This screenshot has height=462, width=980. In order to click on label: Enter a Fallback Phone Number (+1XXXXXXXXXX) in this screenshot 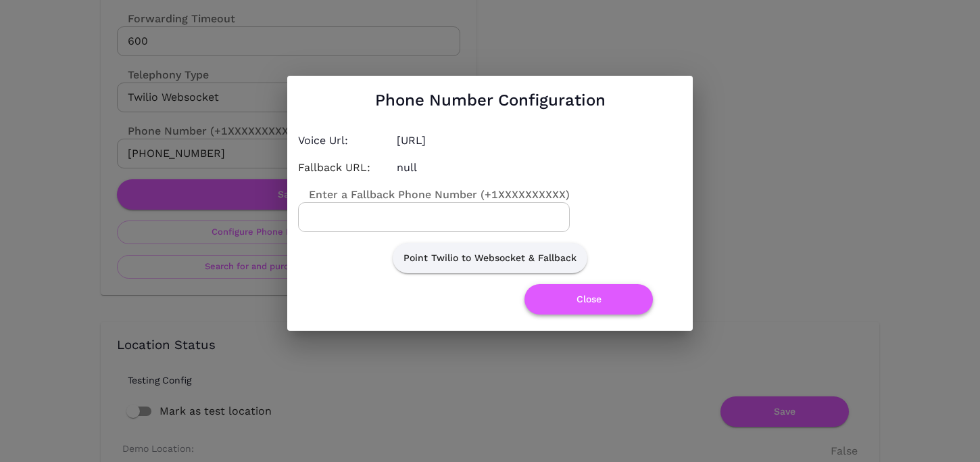, I will do `click(434, 194)`.